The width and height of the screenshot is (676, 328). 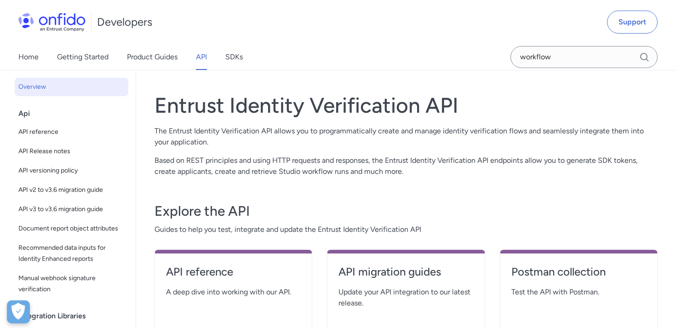 What do you see at coordinates (71, 284) in the screenshot?
I see `a: Manual webhook signature verification` at bounding box center [71, 284].